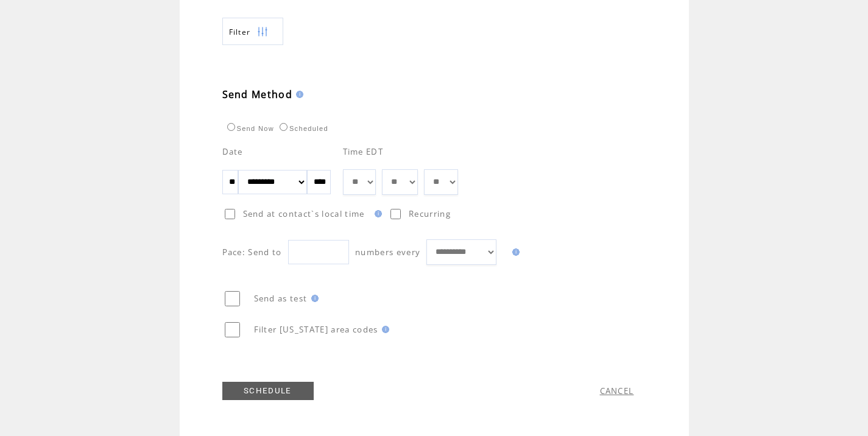 The width and height of the screenshot is (868, 436). What do you see at coordinates (429, 214) in the screenshot?
I see `span: Recurring` at bounding box center [429, 214].